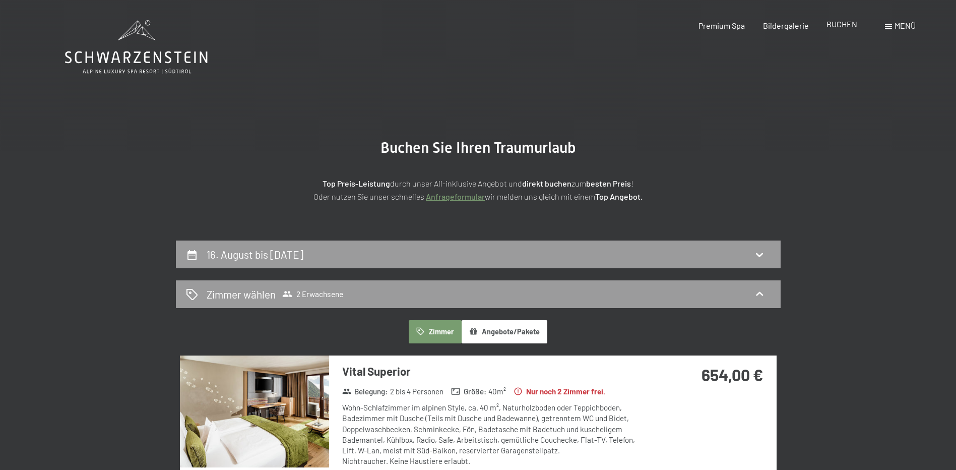 The image size is (956, 470). Describe the element at coordinates (241, 294) in the screenshot. I see `h2: Zimmer wählen` at that location.